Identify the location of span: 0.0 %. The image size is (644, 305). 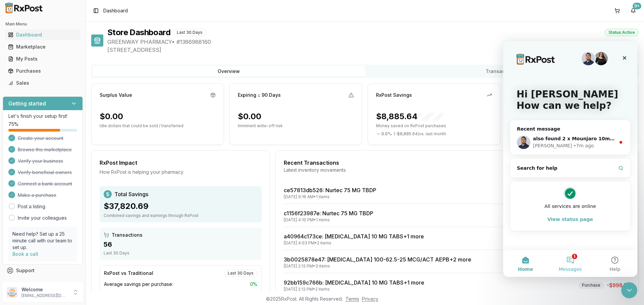
(386, 134).